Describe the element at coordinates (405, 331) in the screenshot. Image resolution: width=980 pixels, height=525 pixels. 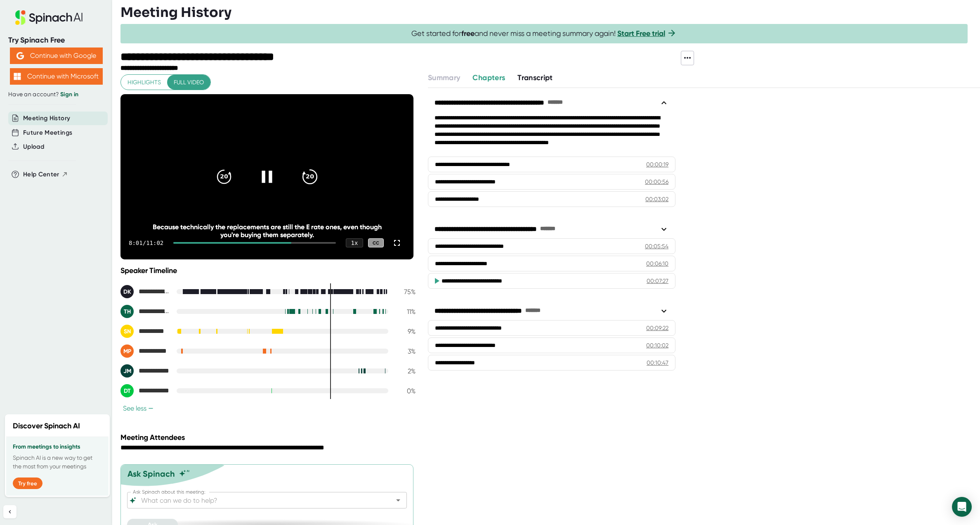
I see `div: 9 %` at that location.